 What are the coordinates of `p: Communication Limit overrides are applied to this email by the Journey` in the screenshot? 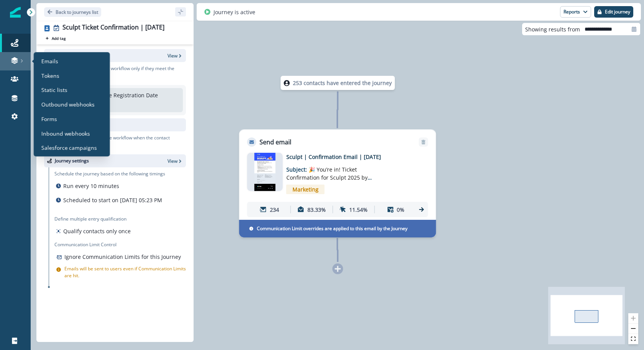 It's located at (332, 228).